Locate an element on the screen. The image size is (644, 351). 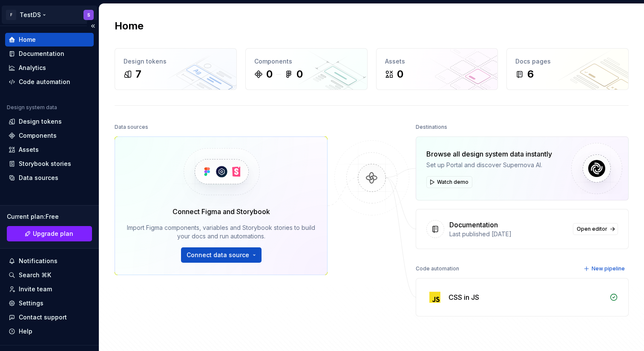
a: Settings is located at coordinates (50, 303).